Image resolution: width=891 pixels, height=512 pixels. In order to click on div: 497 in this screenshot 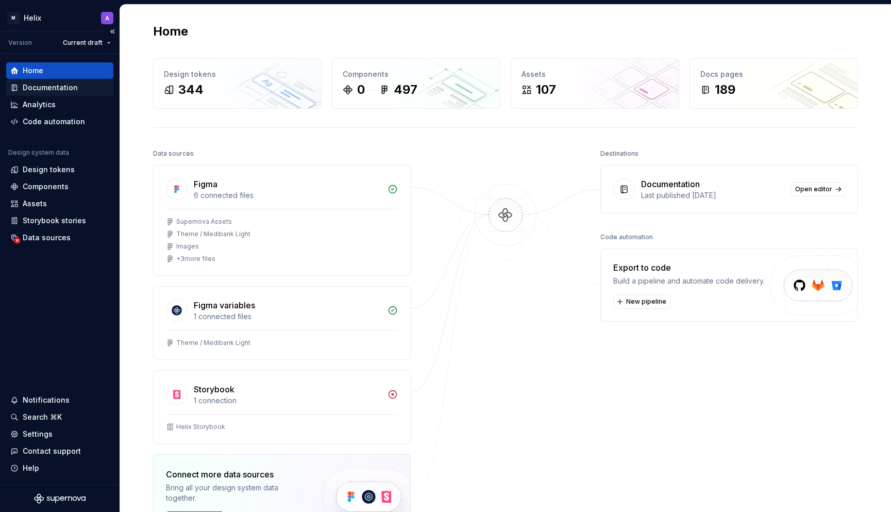, I will do `click(406, 90)`.